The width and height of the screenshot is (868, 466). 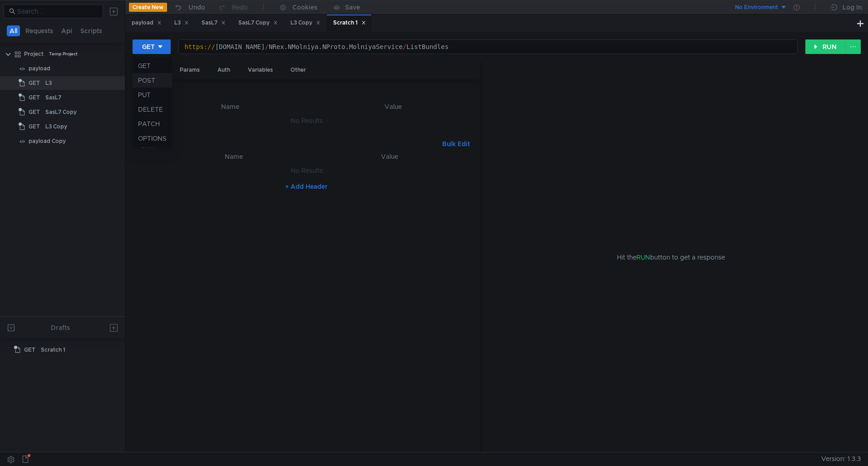 What do you see at coordinates (152, 124) in the screenshot?
I see `li: PATCH` at bounding box center [152, 124].